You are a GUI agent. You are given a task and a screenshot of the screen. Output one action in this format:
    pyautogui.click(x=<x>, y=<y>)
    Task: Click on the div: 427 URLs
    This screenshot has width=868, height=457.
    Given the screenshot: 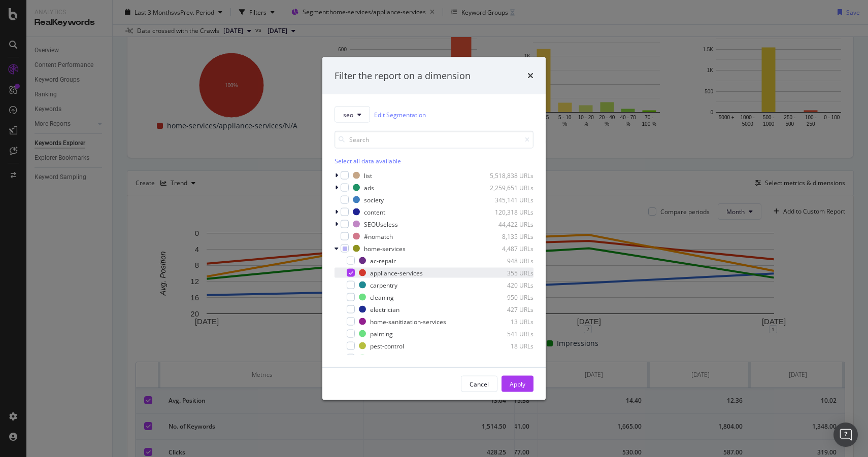 What is the action you would take?
    pyautogui.click(x=509, y=309)
    